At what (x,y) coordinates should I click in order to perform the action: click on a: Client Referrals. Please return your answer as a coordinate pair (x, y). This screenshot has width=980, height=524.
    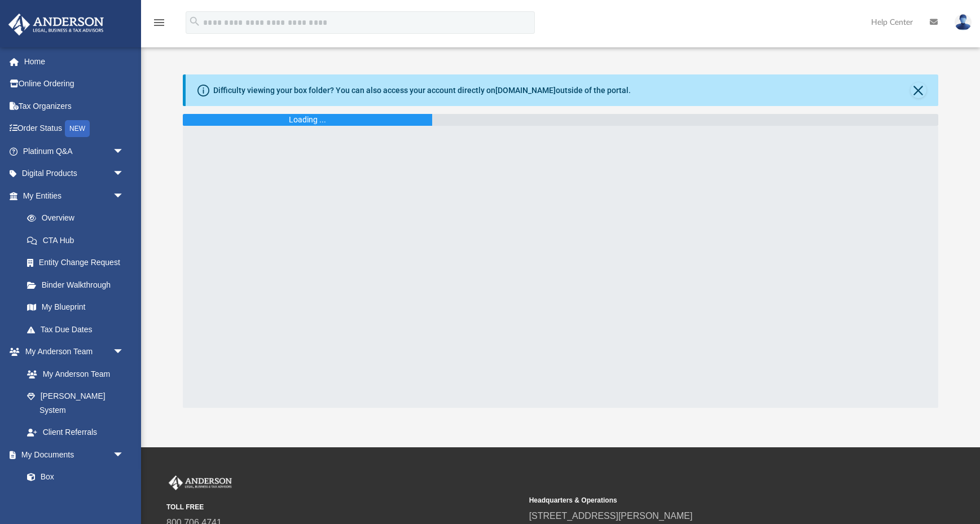
    Looking at the image, I should click on (76, 433).